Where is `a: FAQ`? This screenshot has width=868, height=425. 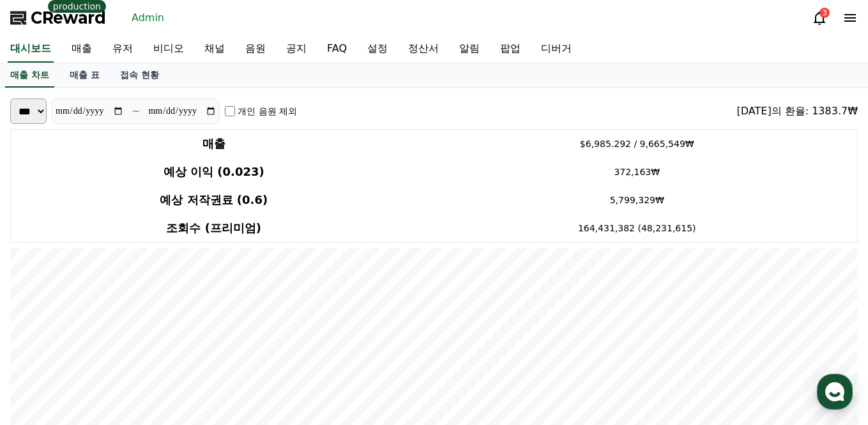
a: FAQ is located at coordinates (336, 50).